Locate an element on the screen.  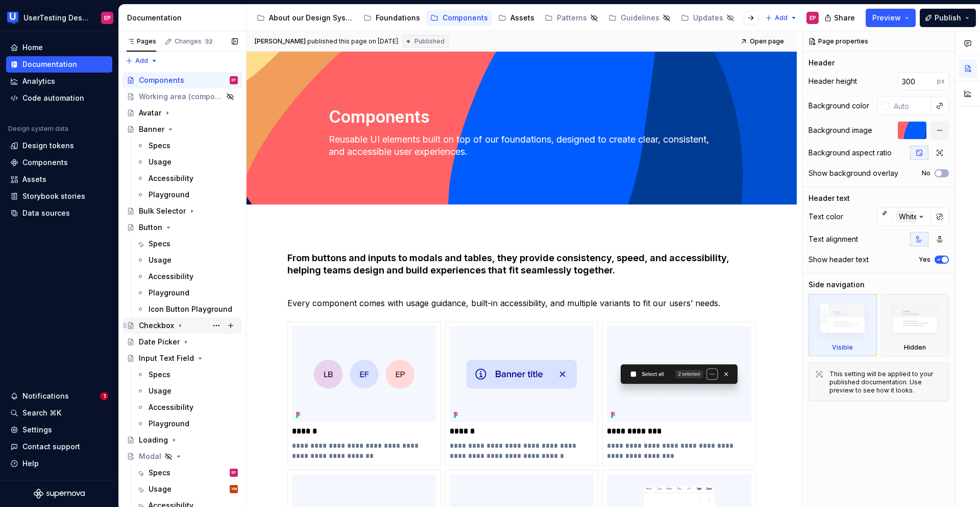
div: Button is located at coordinates (151, 228).